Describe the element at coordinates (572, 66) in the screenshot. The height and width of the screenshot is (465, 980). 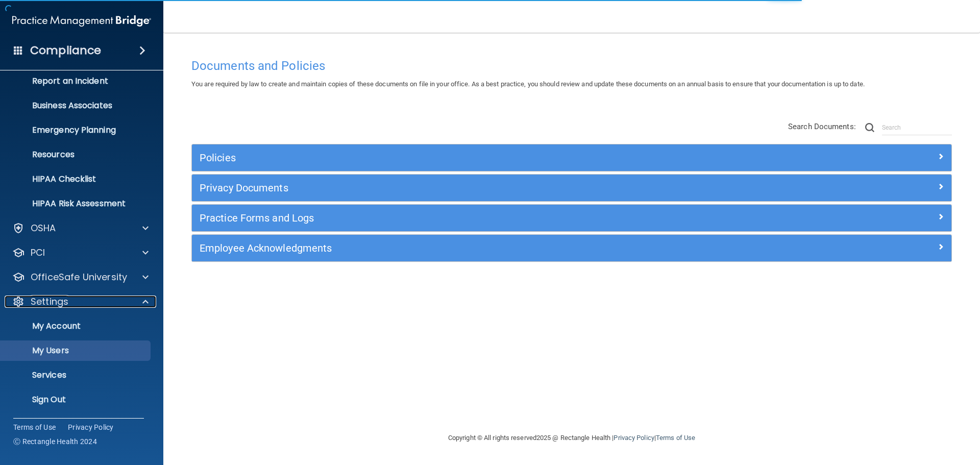
I see `h4: Documents and Policies` at that location.